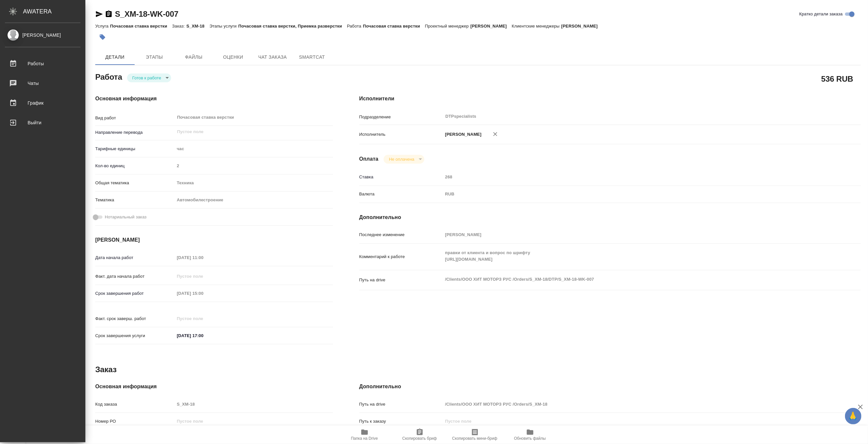 This screenshot has width=868, height=444. What do you see at coordinates (146, 14) in the screenshot?
I see `a: S_XM-18-WK-007` at bounding box center [146, 14].